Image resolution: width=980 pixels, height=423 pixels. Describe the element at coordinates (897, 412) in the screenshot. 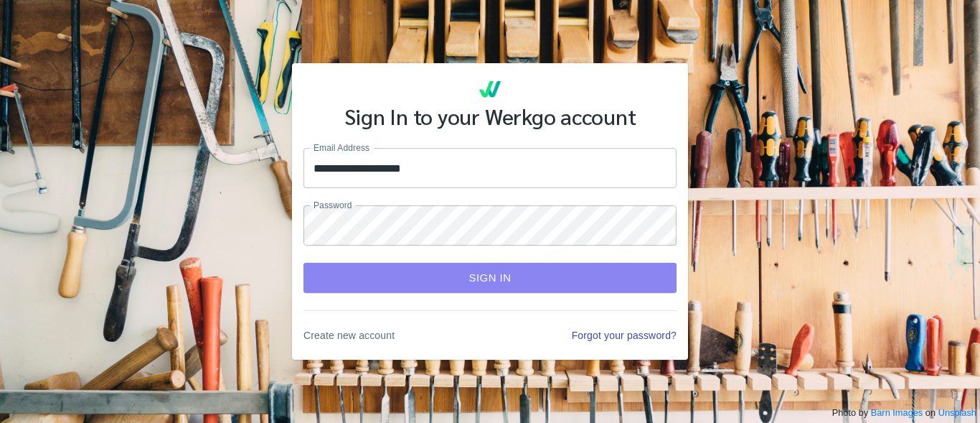

I see `a: Barn Images` at that location.